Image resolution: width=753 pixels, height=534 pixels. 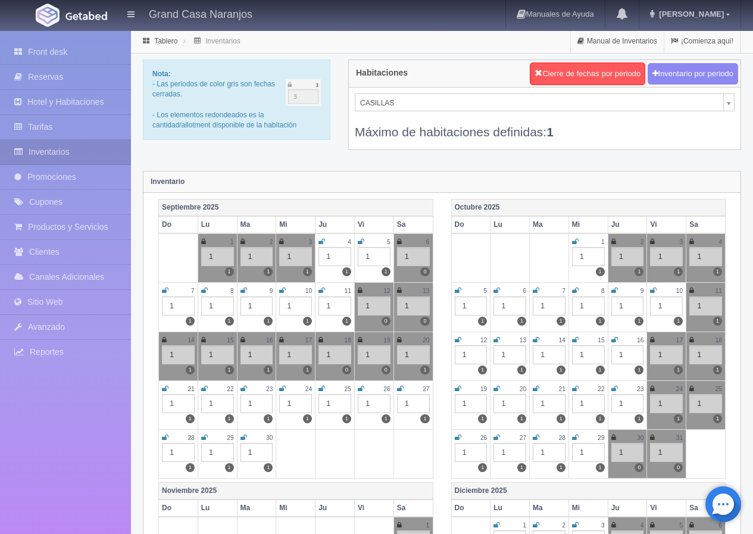 What do you see at coordinates (483, 438) in the screenshot?
I see `small: 26` at bounding box center [483, 438].